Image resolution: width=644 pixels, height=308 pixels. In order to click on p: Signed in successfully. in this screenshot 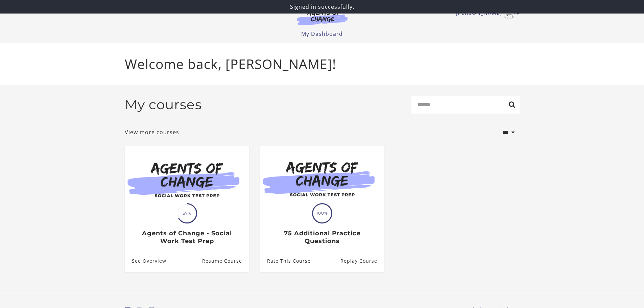, I will do `click(322, 7)`.